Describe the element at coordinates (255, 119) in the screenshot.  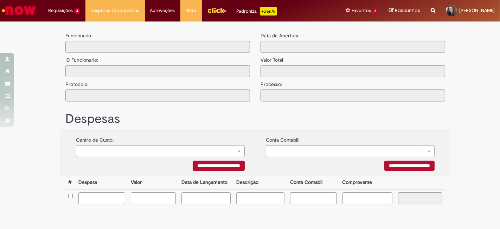
I see `h1: Despesas` at that location.